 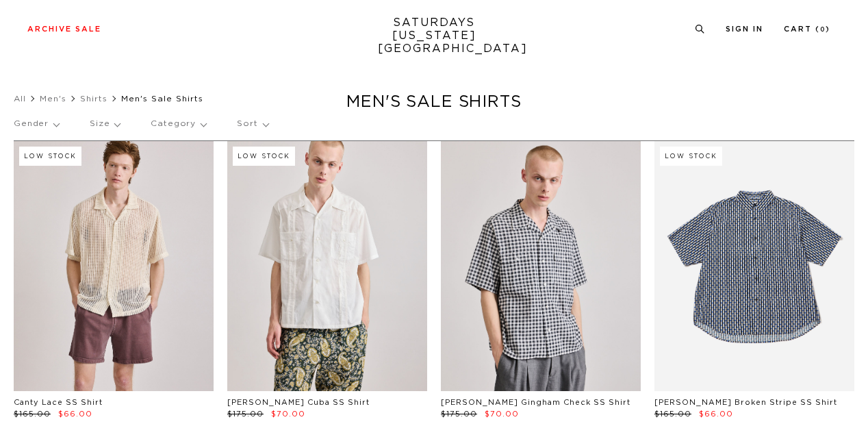 I want to click on a: Archive Sale, so click(x=64, y=29).